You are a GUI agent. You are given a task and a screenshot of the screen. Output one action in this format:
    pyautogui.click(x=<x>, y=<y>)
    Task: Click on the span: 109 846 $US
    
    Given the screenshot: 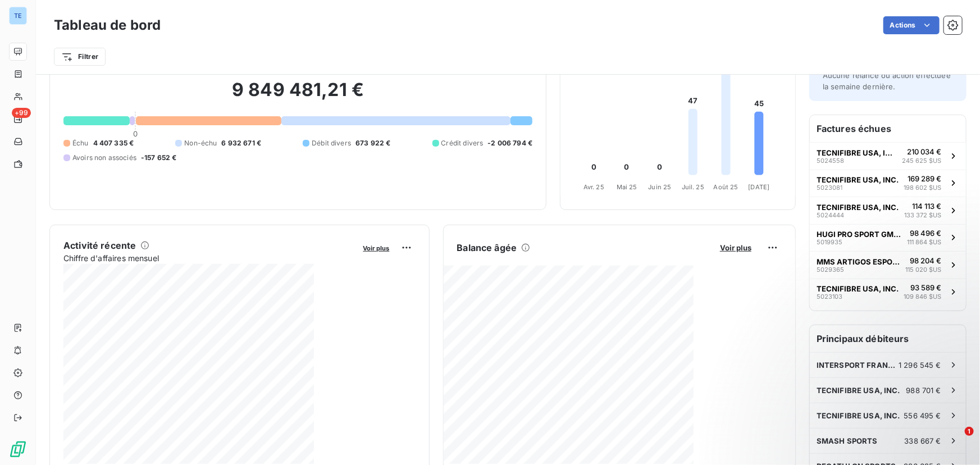 What is the action you would take?
    pyautogui.click(x=922, y=297)
    